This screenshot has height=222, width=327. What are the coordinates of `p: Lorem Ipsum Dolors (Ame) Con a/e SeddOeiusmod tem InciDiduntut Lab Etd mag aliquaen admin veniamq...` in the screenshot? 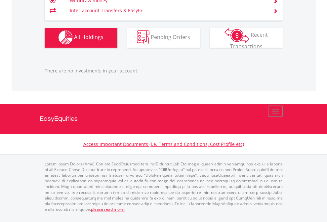 It's located at (164, 187).